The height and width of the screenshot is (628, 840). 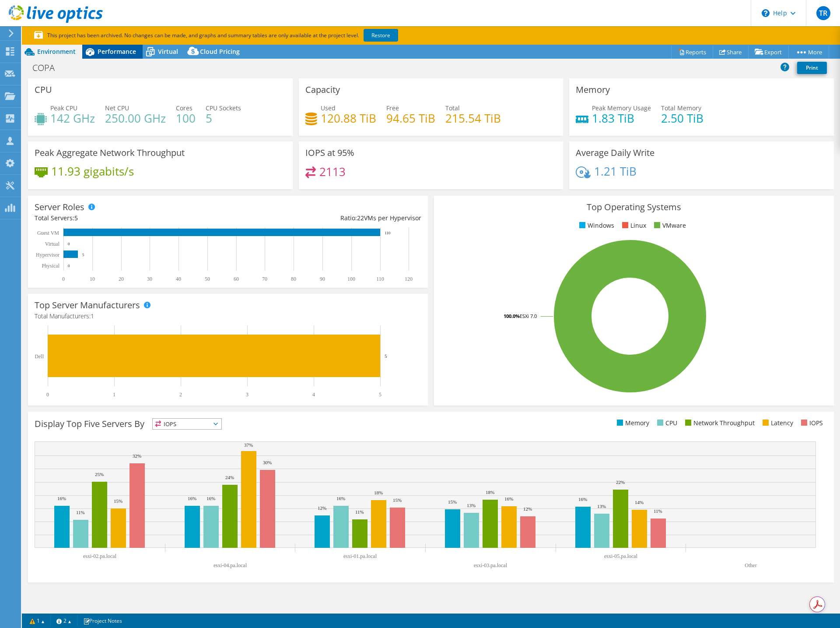 What do you see at coordinates (117, 108) in the screenshot?
I see `span: Net CPU` at bounding box center [117, 108].